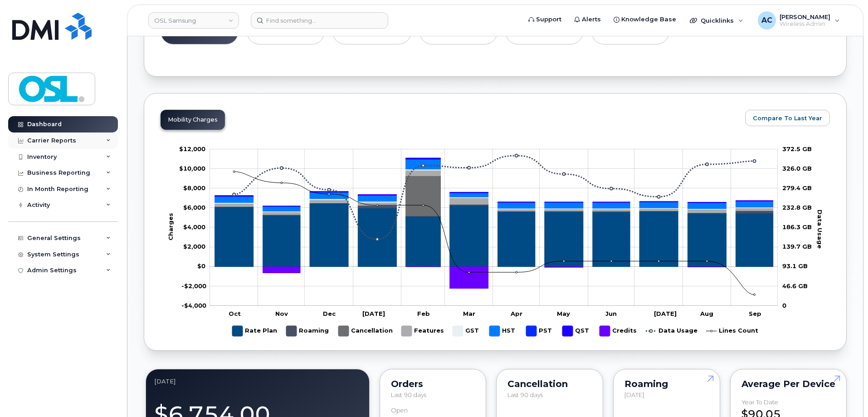  I want to click on tspan: 372.5 GB, so click(797, 149).